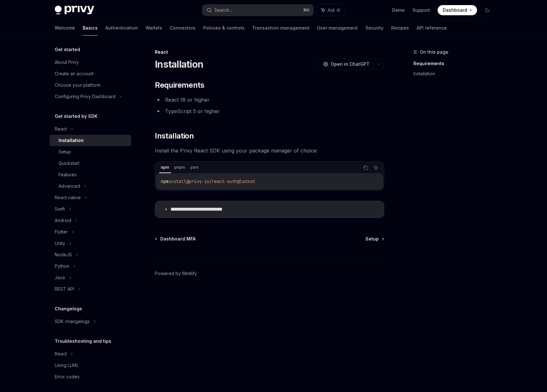  Describe the element at coordinates (68, 175) in the screenshot. I see `div: Features` at that location.